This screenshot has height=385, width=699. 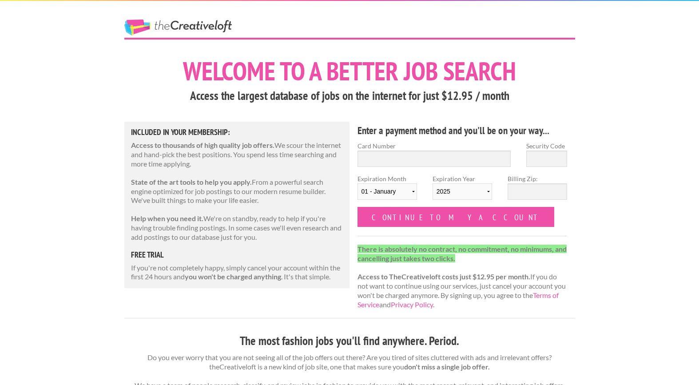 What do you see at coordinates (233, 276) in the screenshot?
I see `strong: you won't be charged anything` at bounding box center [233, 276].